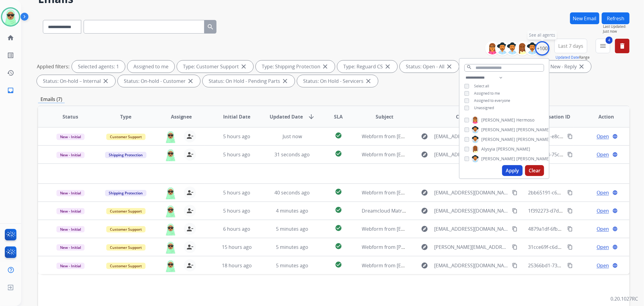 This screenshot has height=306, width=644. I want to click on div: Status: On-hold – Internal, so click(76, 81).